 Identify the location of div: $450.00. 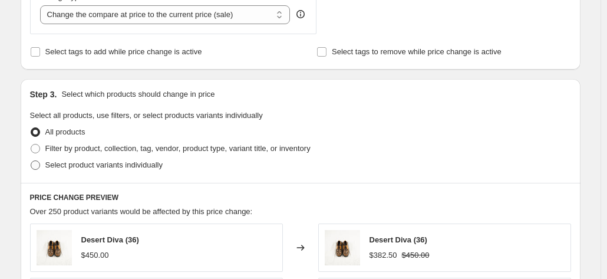
(95, 255).